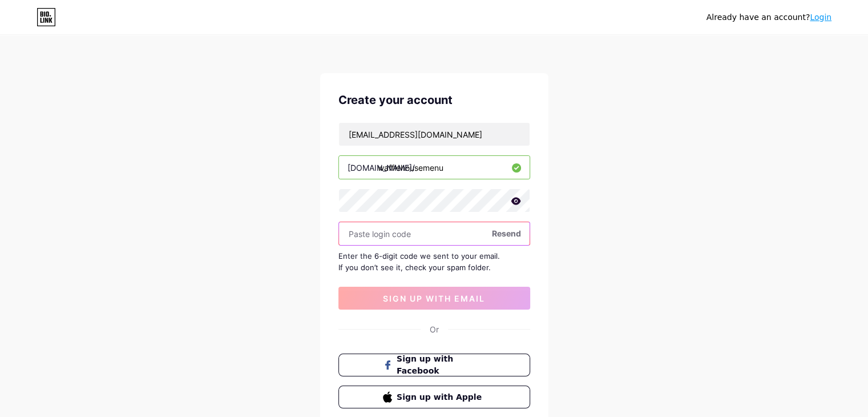 This screenshot has width=868, height=417. Describe the element at coordinates (440, 397) in the screenshot. I see `span: Sign up with Apple` at that location.